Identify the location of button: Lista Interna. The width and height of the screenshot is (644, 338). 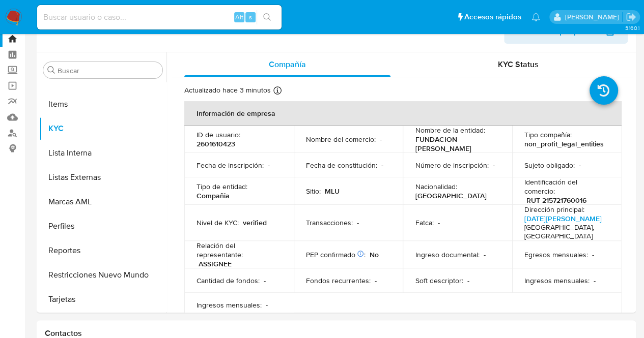
(102, 153).